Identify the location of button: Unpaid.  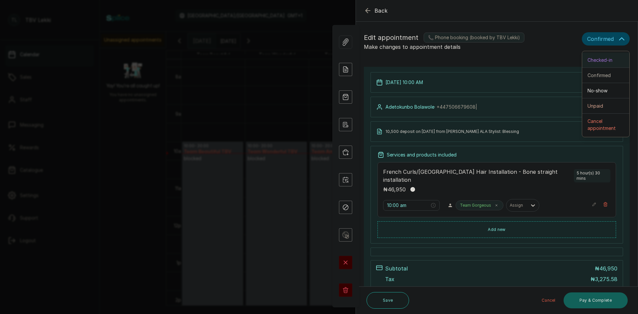
(606, 106).